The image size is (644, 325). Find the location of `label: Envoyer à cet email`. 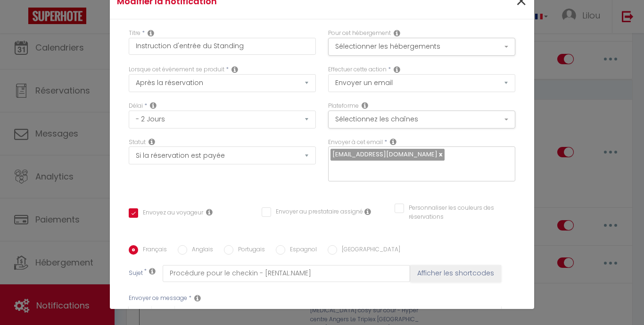

label: Envoyer à cet email is located at coordinates (355, 142).